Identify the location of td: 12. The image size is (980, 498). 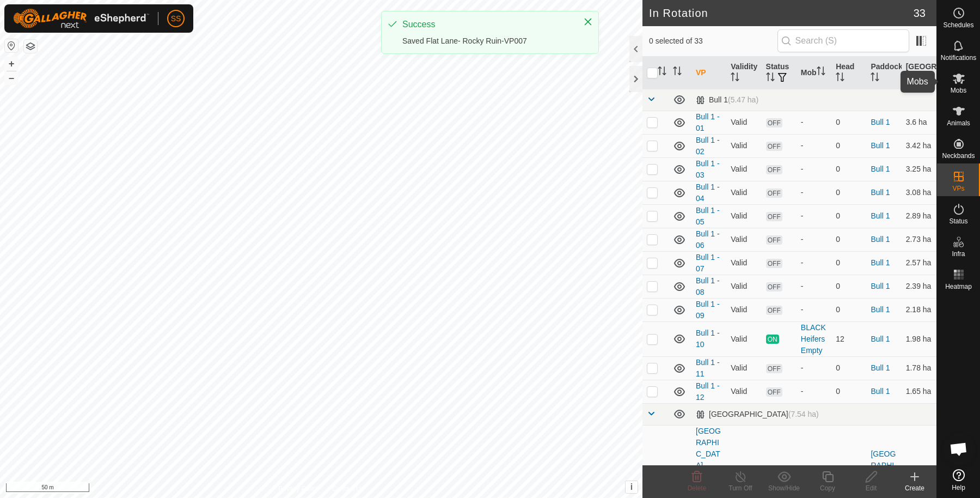
(850, 339).